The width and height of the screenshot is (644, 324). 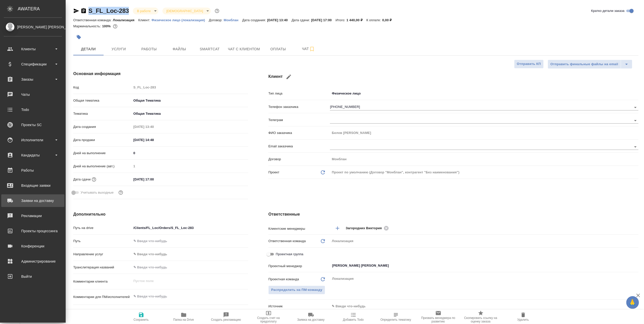 What do you see at coordinates (141, 320) in the screenshot?
I see `span: Сохранить` at bounding box center [141, 320].